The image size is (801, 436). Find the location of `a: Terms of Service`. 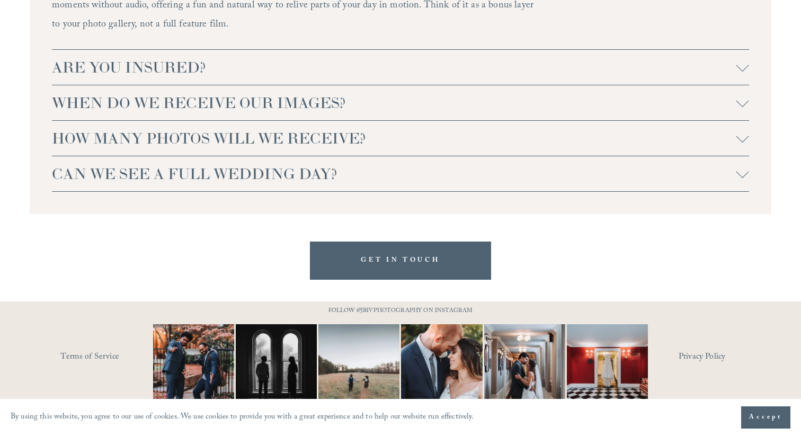

a: Terms of Service is located at coordinates (122, 357).